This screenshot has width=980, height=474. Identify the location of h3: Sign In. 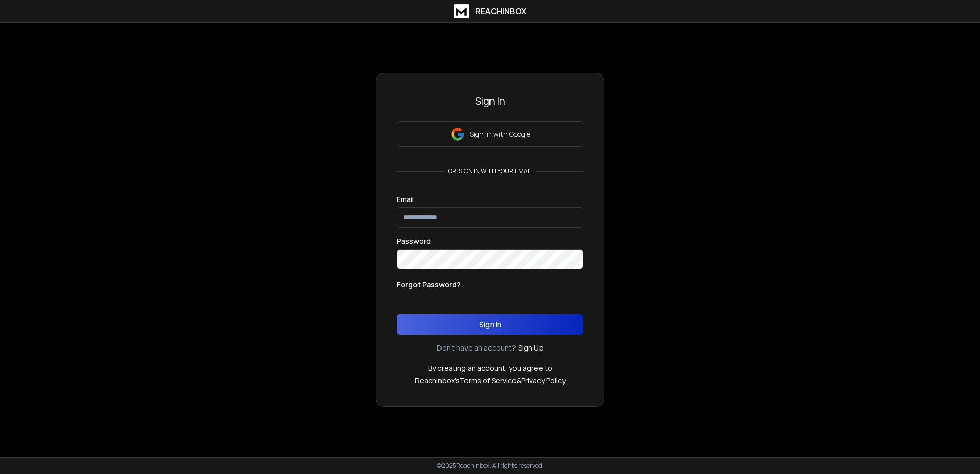
(490, 101).